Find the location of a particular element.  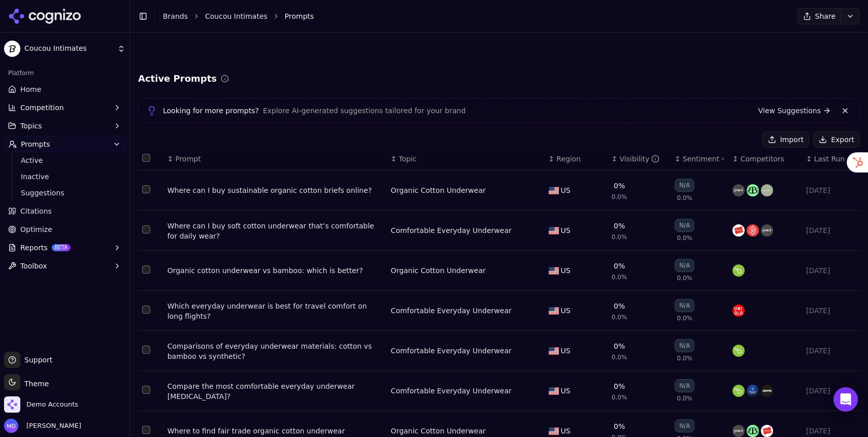

span: Region is located at coordinates (568, 159).